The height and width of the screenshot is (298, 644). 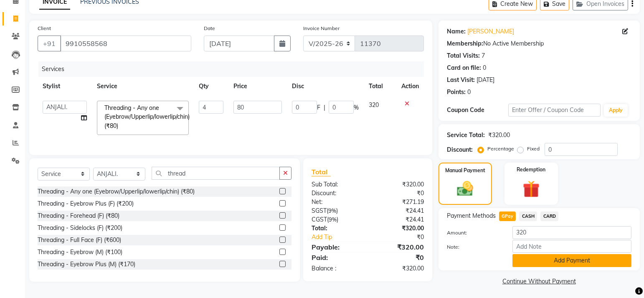 What do you see at coordinates (531, 170) in the screenshot?
I see `label: Redemption` at bounding box center [531, 170].